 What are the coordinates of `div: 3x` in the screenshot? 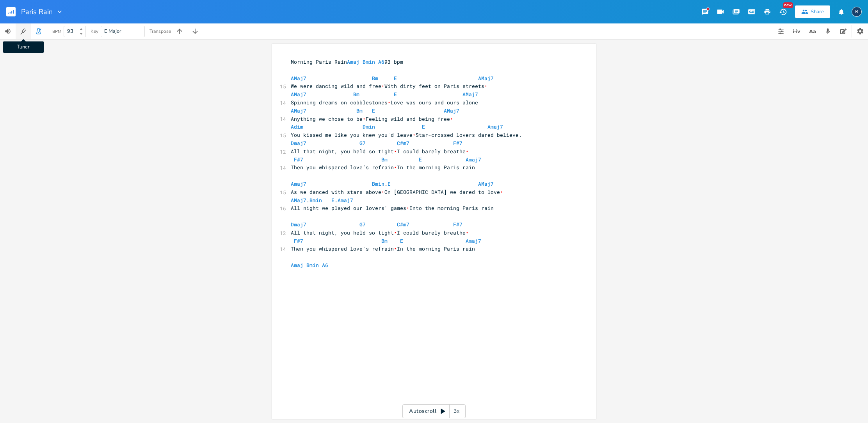 It's located at (456, 411).